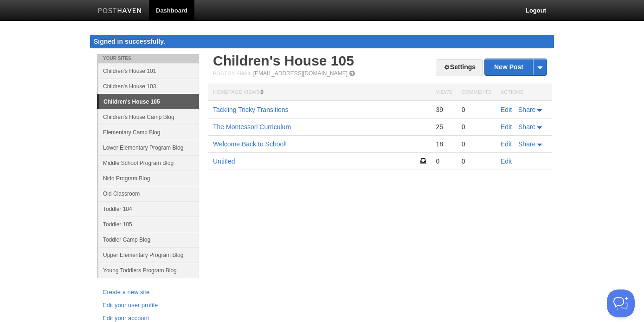 The height and width of the screenshot is (322, 644). I want to click on a: Middle School Program Blog, so click(148, 163).